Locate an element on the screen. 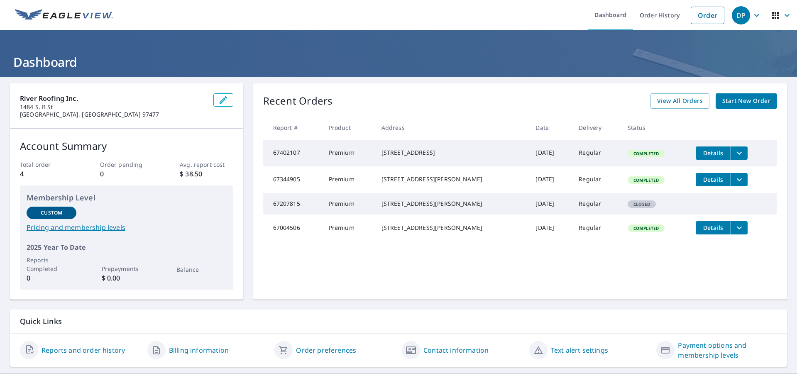  th: Product is located at coordinates (348, 127).